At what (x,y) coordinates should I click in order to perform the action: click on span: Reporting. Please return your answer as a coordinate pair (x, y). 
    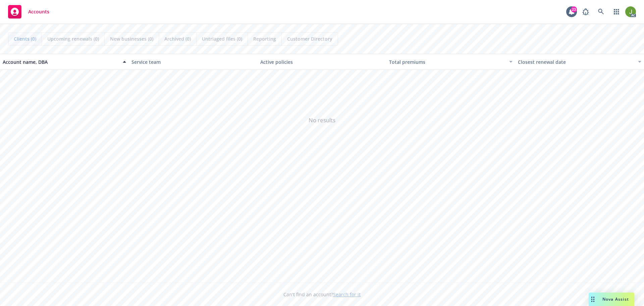
    Looking at the image, I should click on (265, 39).